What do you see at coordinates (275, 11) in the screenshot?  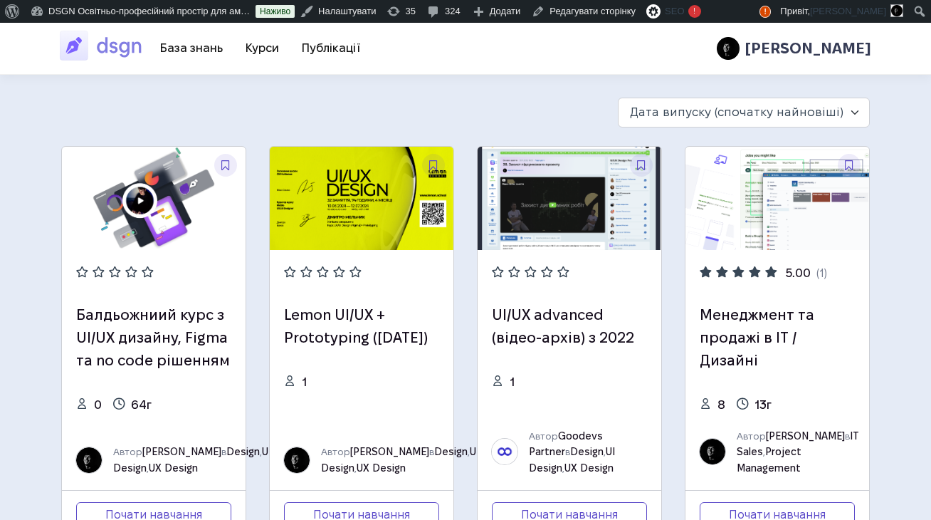 I see `a: Наживо` at bounding box center [275, 11].